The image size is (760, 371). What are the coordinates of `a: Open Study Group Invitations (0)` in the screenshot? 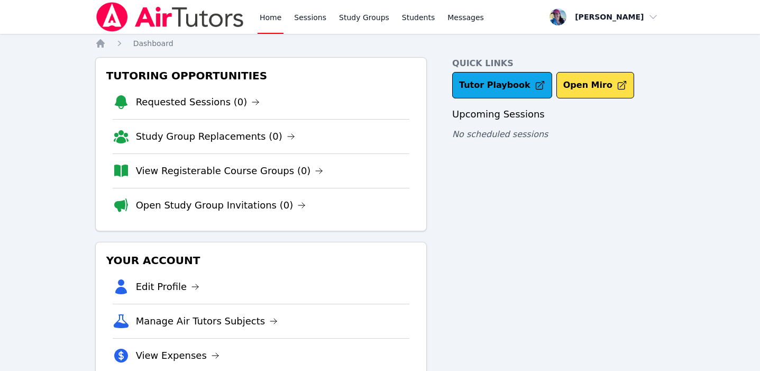 It's located at (221, 205).